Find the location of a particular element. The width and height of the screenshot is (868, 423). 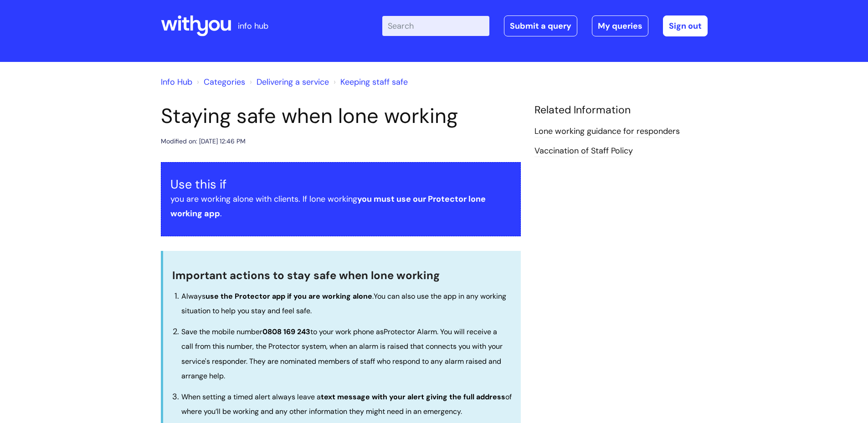

a: Sign out is located at coordinates (685, 26).